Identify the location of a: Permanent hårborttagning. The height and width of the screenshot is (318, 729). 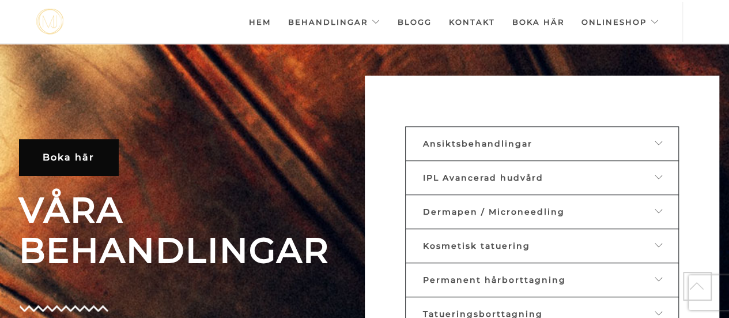
(542, 280).